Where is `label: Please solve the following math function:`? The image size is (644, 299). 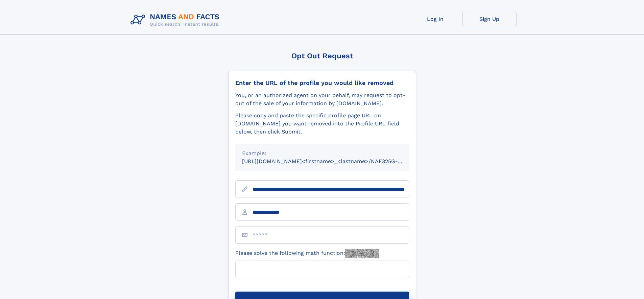
label: Please solve the following math function: is located at coordinates (307, 254).